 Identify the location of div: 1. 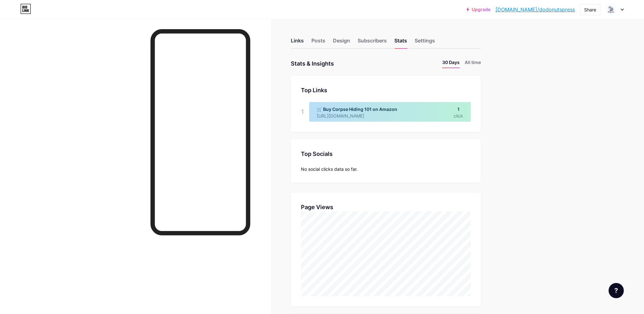
(302, 112).